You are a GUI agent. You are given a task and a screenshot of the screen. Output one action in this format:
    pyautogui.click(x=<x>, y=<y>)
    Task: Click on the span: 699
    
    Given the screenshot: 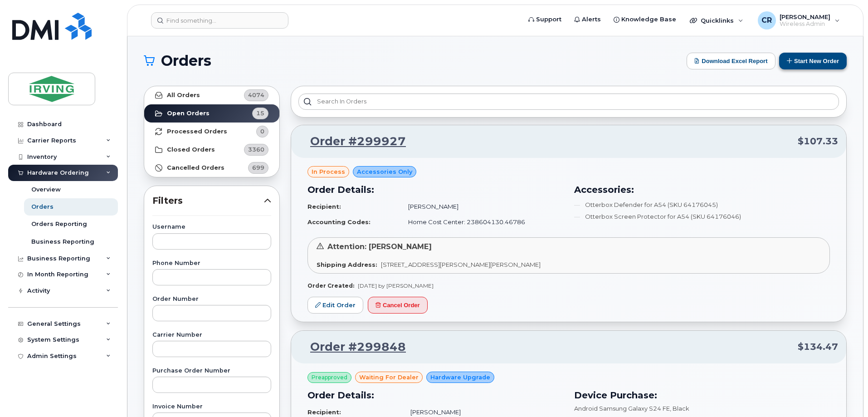 What is the action you would take?
    pyautogui.click(x=258, y=168)
    